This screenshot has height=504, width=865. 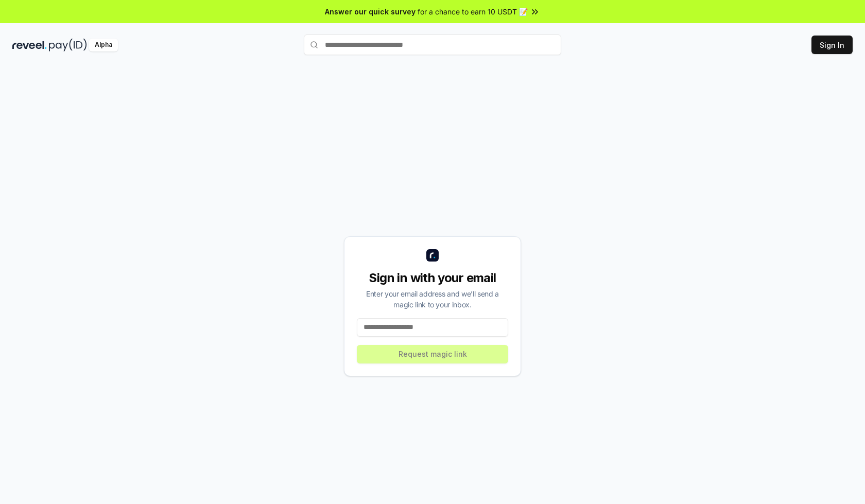 What do you see at coordinates (104, 45) in the screenshot?
I see `div: Alpha` at bounding box center [104, 45].